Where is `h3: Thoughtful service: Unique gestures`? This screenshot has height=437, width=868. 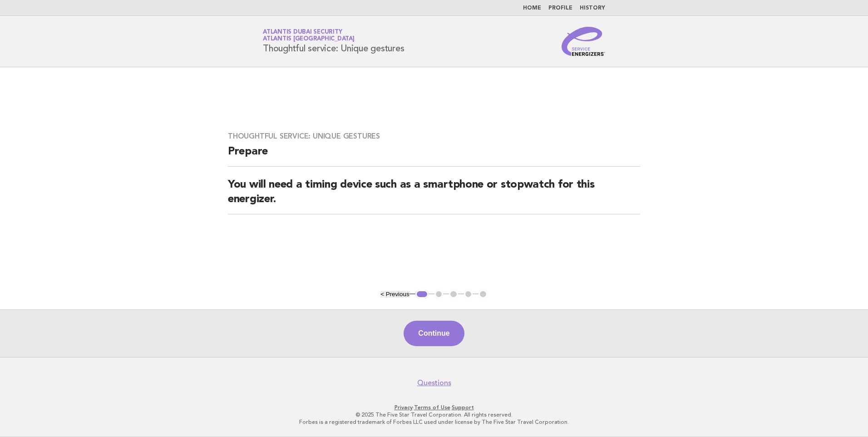
h3: Thoughtful service: Unique gestures is located at coordinates (434, 136).